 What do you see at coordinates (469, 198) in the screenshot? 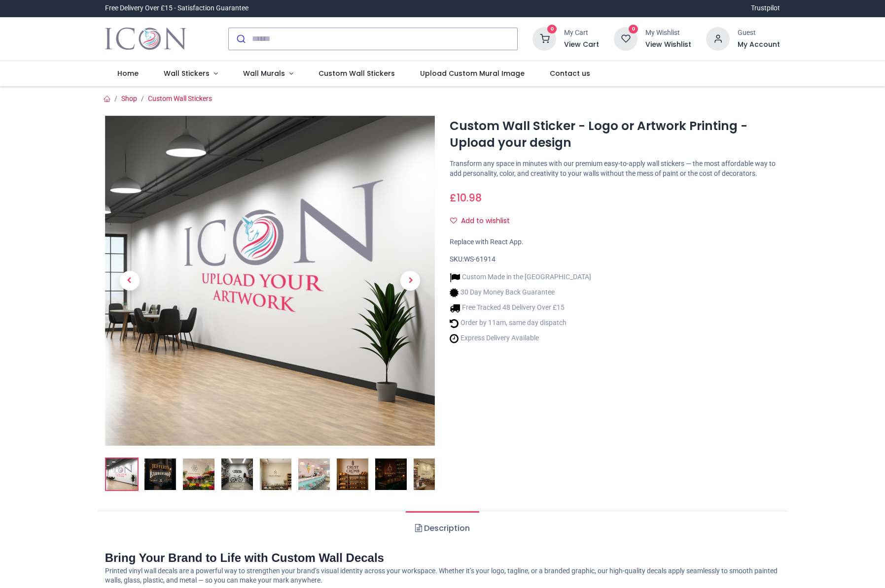
I see `span: 10.98` at bounding box center [469, 198].